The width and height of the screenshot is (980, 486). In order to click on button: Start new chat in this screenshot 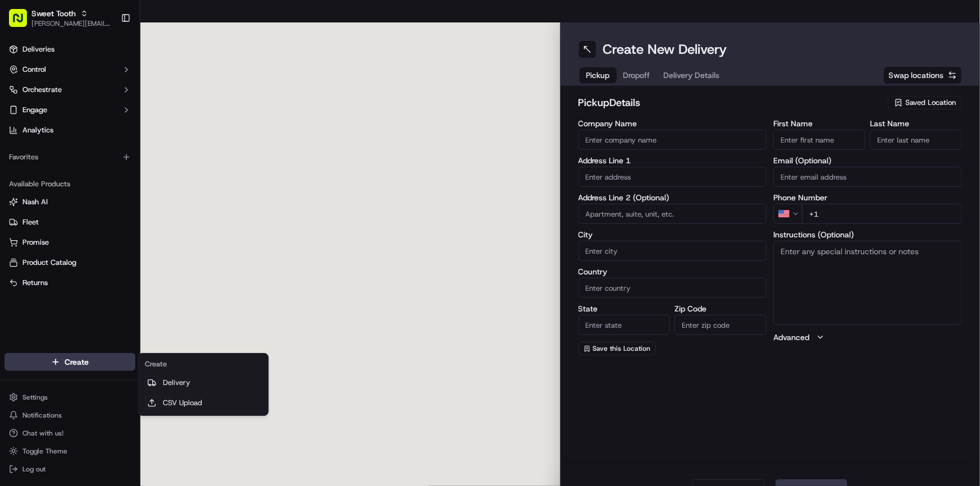, I will do `click(197, 117)`.